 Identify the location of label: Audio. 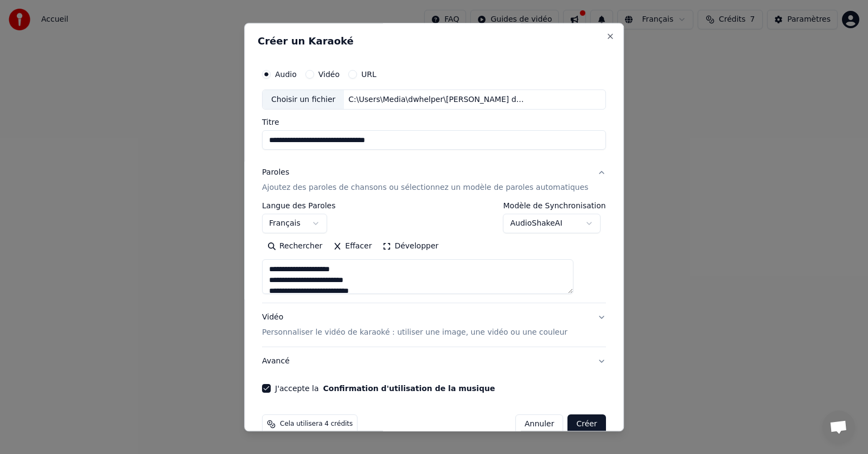
(286, 74).